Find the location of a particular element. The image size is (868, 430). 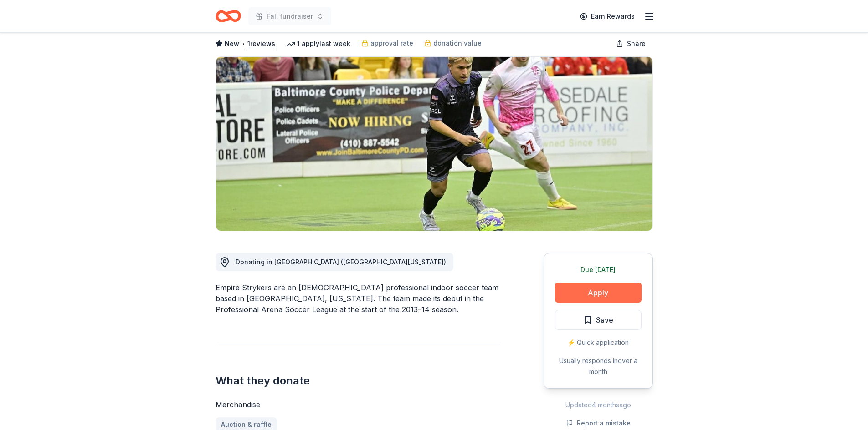

div: Merchandise is located at coordinates (358, 405).